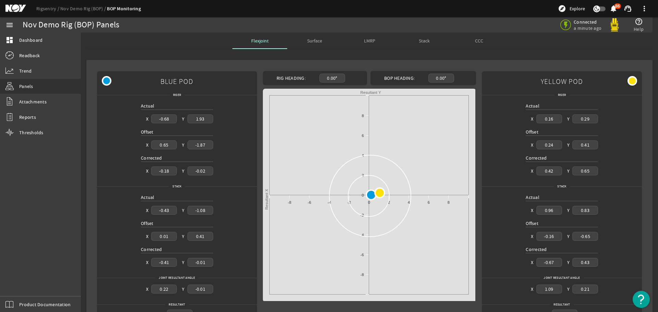 This screenshot has height=312, width=658. What do you see at coordinates (164, 289) in the screenshot?
I see `div: 0.22` at bounding box center [164, 289].